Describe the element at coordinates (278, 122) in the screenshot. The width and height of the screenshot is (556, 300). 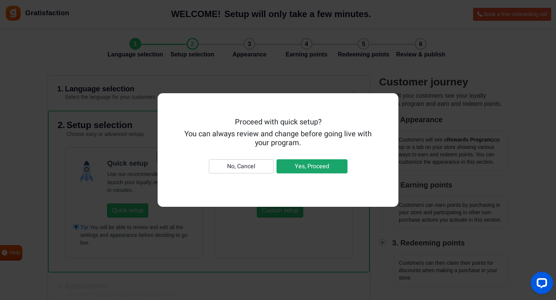
I see `h5: Proceed with quick setup?` at that location.